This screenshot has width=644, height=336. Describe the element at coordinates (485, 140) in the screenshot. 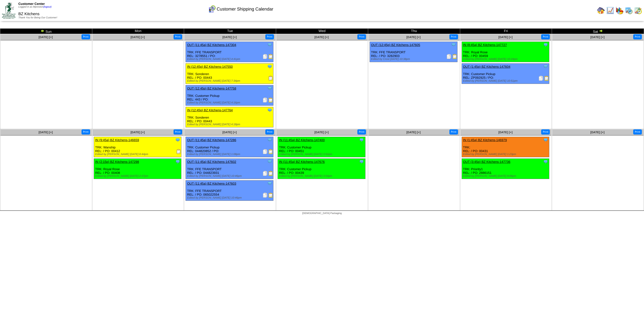

I see `a: IN (1:45a) BZ Kitchens-146979` at that location.